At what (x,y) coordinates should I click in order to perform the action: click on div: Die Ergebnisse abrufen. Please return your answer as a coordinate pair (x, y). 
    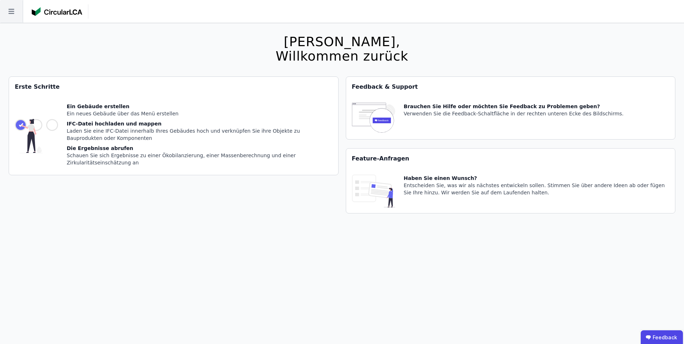
    Looking at the image, I should click on (199, 148).